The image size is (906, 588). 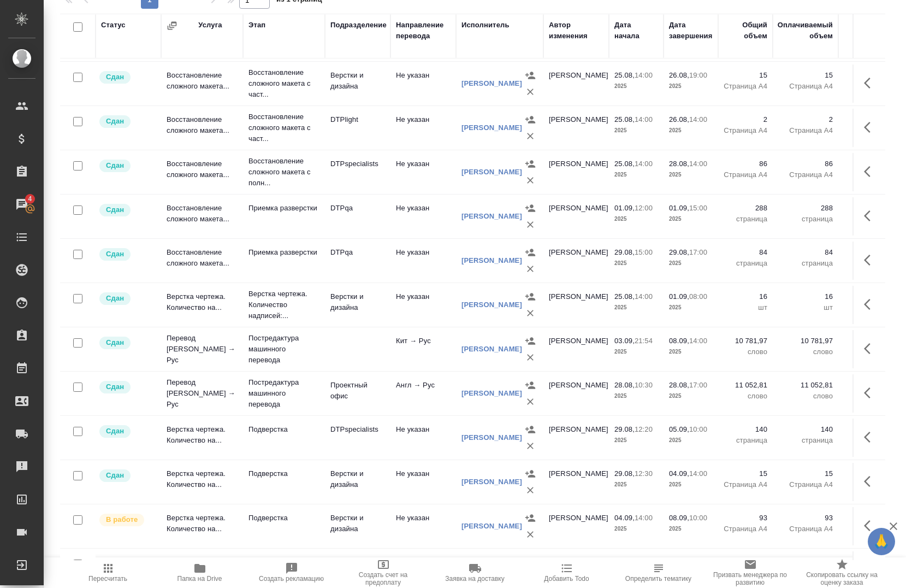 What do you see at coordinates (806, 341) in the screenshot?
I see `p: 10 781,97` at bounding box center [806, 341].